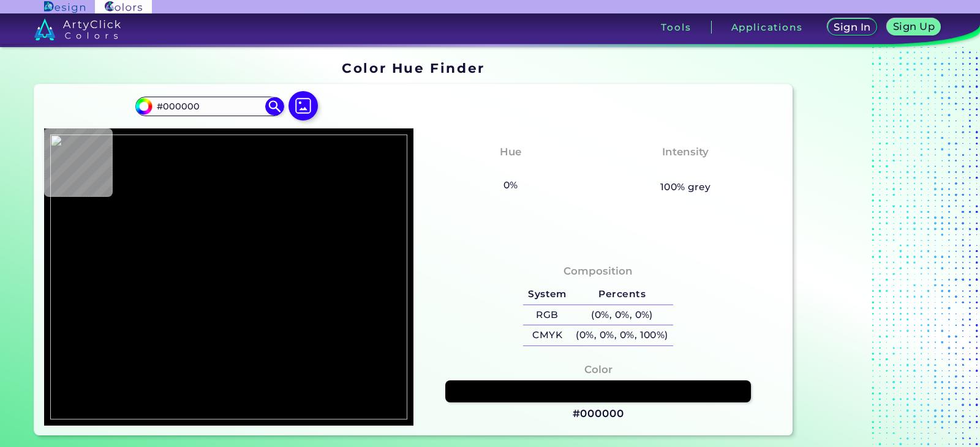 The height and width of the screenshot is (447, 980). Describe the element at coordinates (599, 370) in the screenshot. I see `h4: Color` at that location.